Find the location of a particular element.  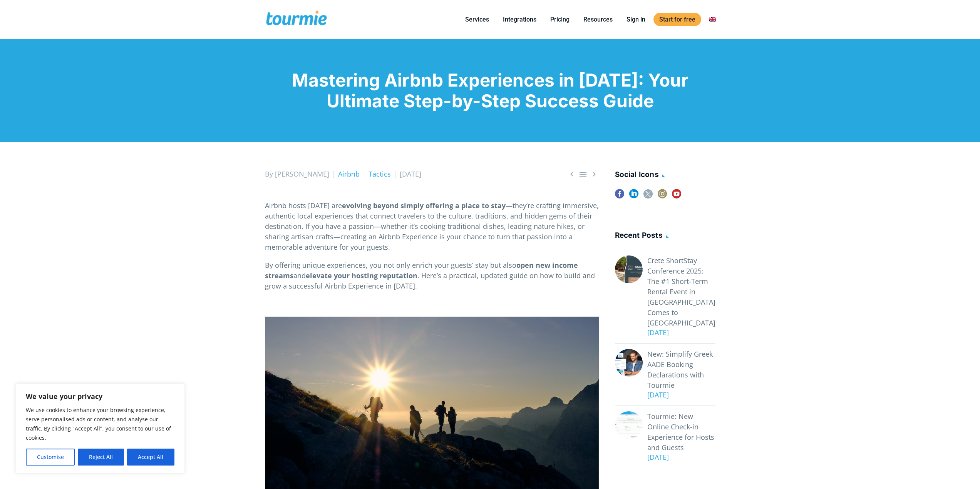

h4: social icons is located at coordinates (665, 175).